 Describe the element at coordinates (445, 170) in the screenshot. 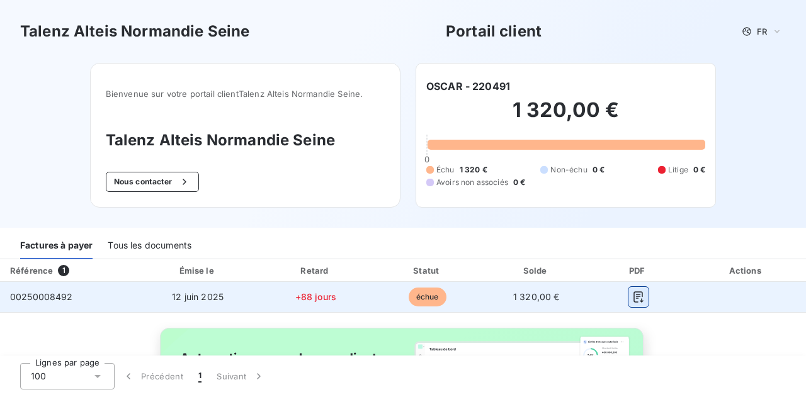

I see `span: Échu` at that location.